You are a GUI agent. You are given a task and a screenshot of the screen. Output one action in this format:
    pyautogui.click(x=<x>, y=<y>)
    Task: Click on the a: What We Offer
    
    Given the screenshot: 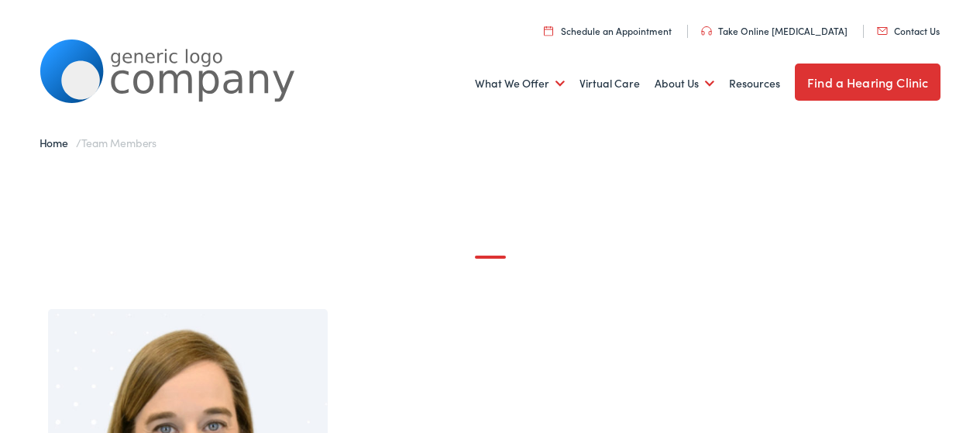 What is the action you would take?
    pyautogui.click(x=520, y=84)
    